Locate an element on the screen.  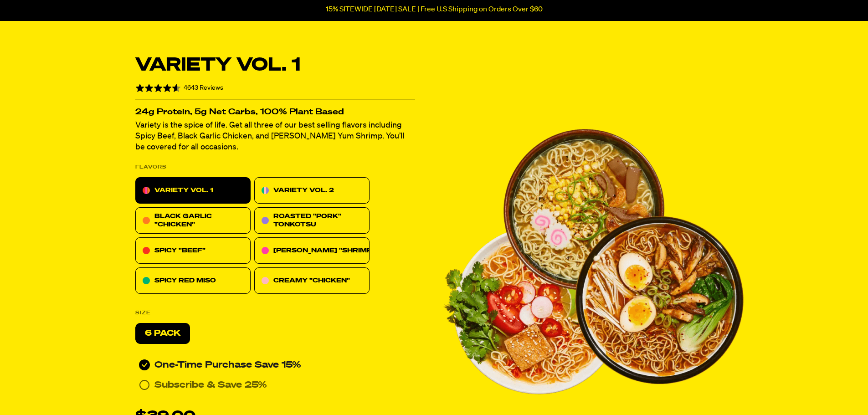
div: ROASTED "PORK" TONKOTSU is located at coordinates (312, 221).